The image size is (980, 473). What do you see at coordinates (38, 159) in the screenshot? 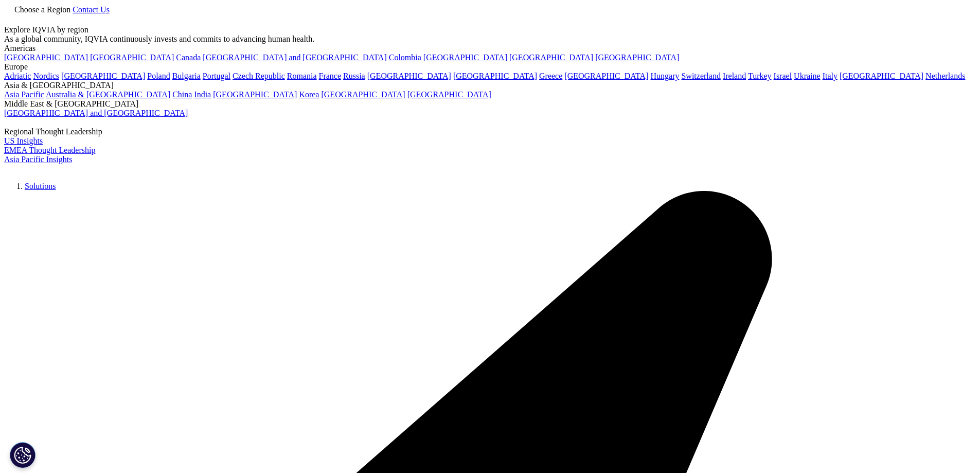
I see `span: Asia Pacific Insights` at bounding box center [38, 159].